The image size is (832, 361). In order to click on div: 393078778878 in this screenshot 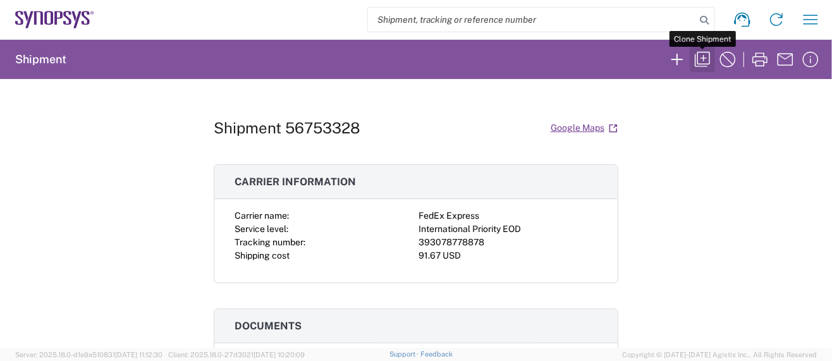, I will do `click(508, 242)`.